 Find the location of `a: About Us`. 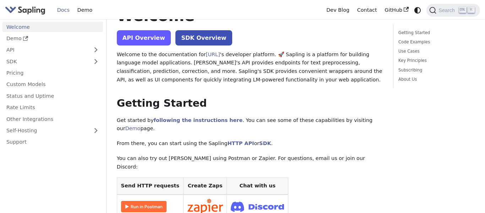

a: About Us is located at coordinates (435, 79).